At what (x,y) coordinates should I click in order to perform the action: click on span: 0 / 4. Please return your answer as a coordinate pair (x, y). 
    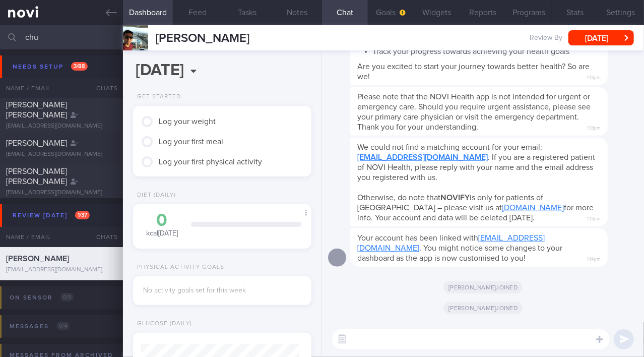
    Looking at the image, I should click on (63, 326).